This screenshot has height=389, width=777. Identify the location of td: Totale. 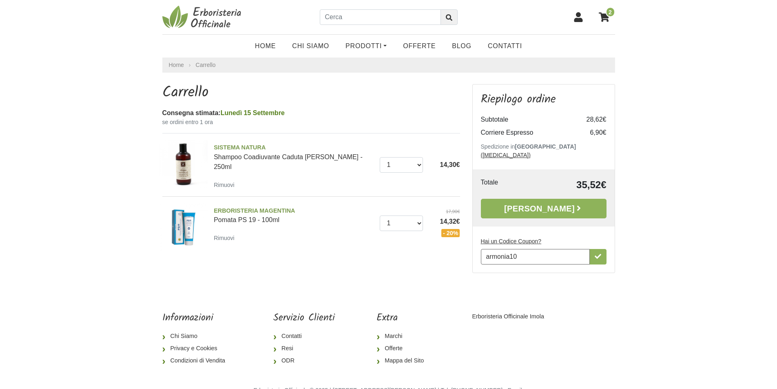
(504, 185).